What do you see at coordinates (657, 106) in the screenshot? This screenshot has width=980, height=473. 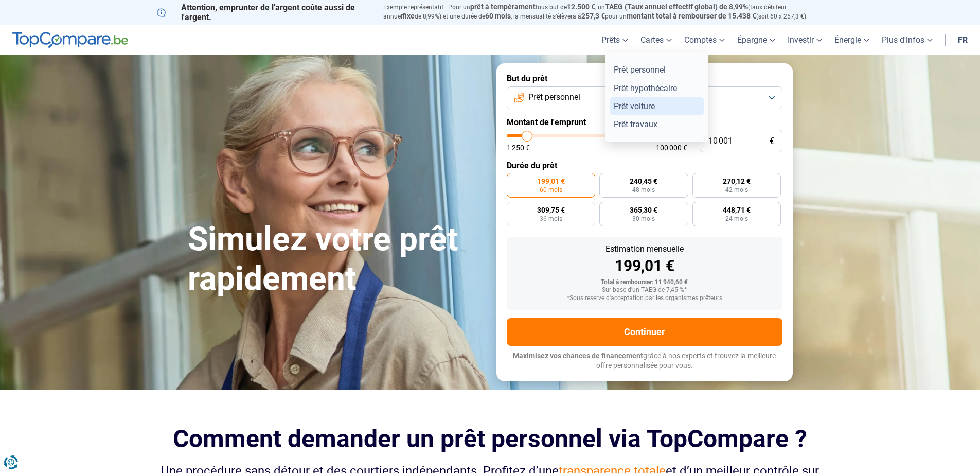 I see `a: Prêt voiture` at bounding box center [657, 106].